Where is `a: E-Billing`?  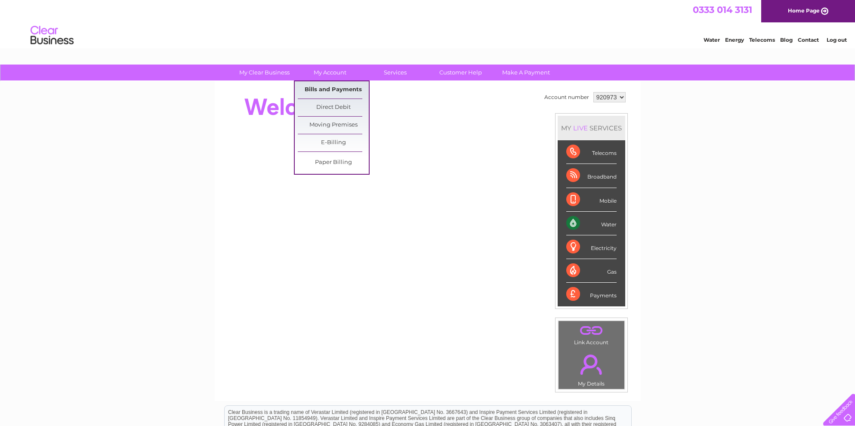
a: E-Billing is located at coordinates (333, 143).